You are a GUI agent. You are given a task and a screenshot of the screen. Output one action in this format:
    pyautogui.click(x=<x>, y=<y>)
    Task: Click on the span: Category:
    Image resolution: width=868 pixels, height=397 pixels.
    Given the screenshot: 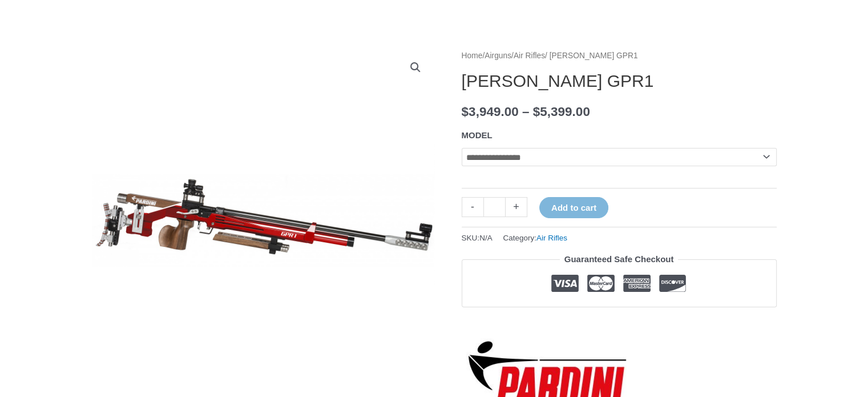 What is the action you would take?
    pyautogui.click(x=535, y=237)
    